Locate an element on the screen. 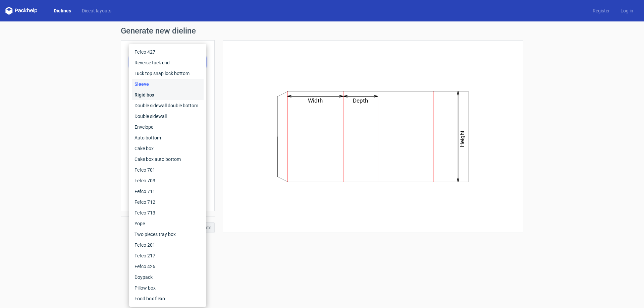 This screenshot has width=644, height=308. div: Auto bottom is located at coordinates (168, 138).